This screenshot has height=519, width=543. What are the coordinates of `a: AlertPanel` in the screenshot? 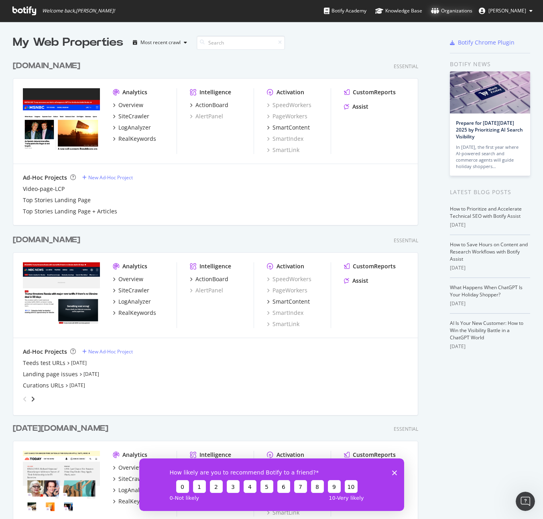 It's located at (206, 290).